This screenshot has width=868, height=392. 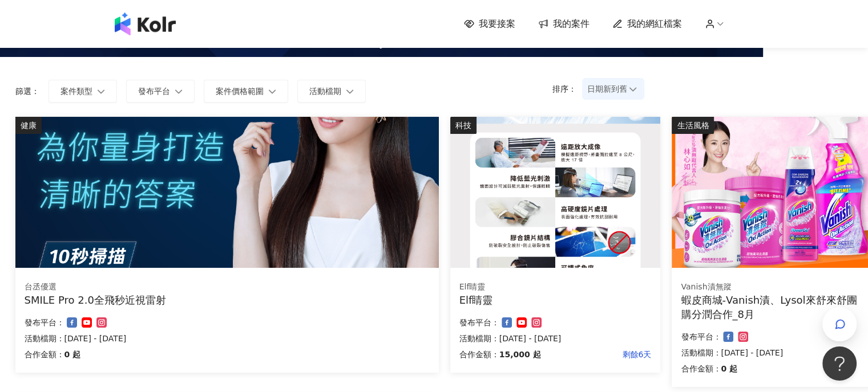 What do you see at coordinates (83, 92) in the screenshot?
I see `button: 案件類型` at bounding box center [83, 92].